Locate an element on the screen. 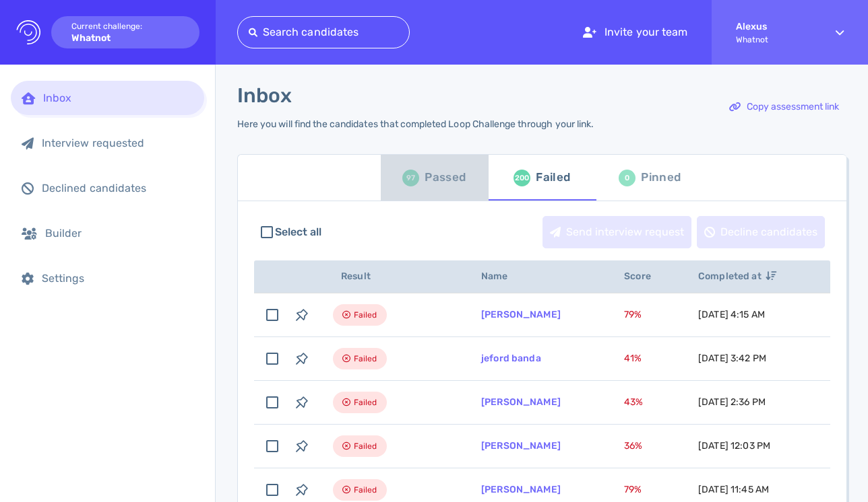 The image size is (868, 502). div: Failed is located at coordinates (552, 178).